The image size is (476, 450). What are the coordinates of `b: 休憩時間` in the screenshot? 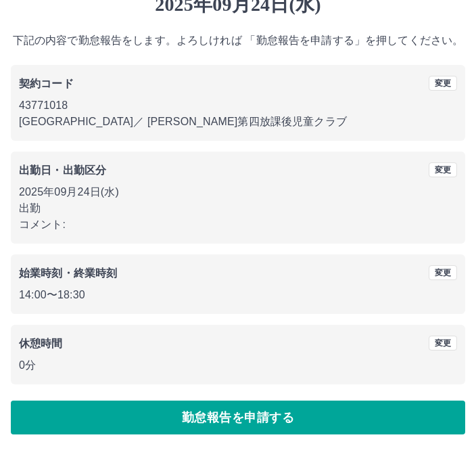 It's located at (41, 343).